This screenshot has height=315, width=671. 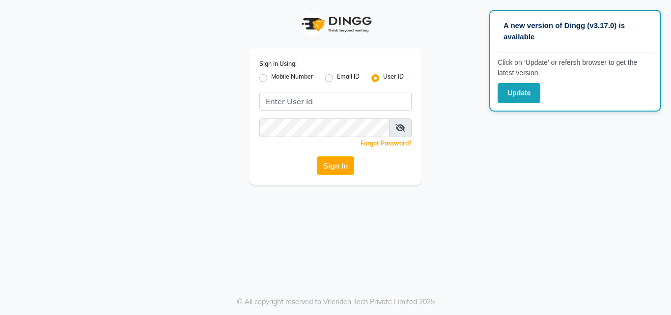 What do you see at coordinates (336, 166) in the screenshot?
I see `button: Sign In` at bounding box center [336, 166].